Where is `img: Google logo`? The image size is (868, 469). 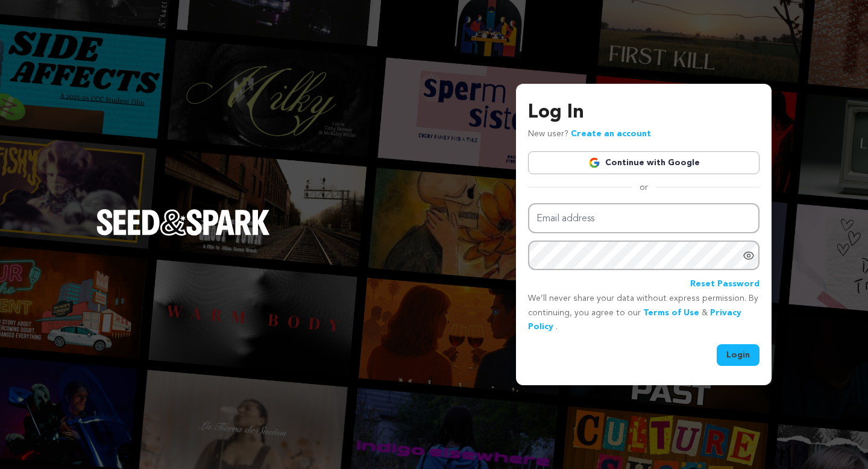 img: Google logo is located at coordinates (595, 163).